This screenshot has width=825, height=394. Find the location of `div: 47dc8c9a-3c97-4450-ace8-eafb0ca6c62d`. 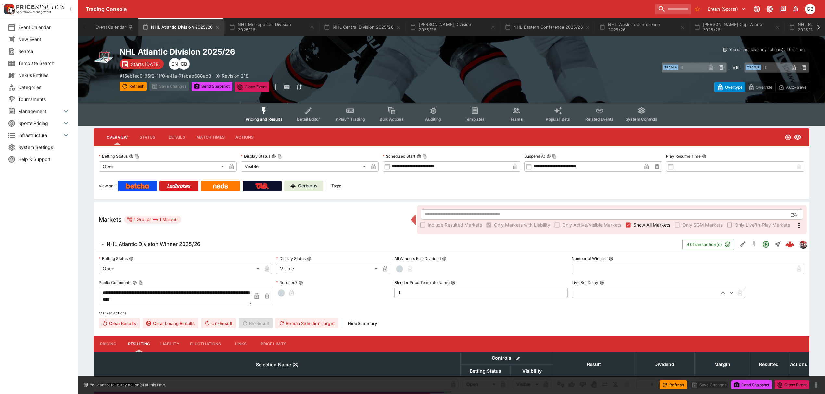

div: 47dc8c9a-3c97-4450-ace8-eafb0ca6c62d is located at coordinates (790, 244).